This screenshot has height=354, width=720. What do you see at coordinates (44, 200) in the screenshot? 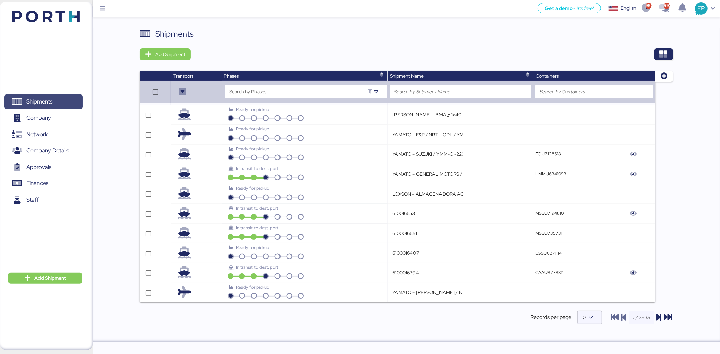
I see `a: Staff` at bounding box center [44, 200].